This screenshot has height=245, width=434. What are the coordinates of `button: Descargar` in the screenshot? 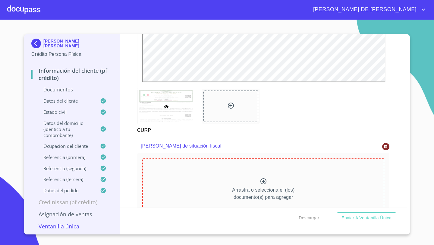 It's located at (309, 217).